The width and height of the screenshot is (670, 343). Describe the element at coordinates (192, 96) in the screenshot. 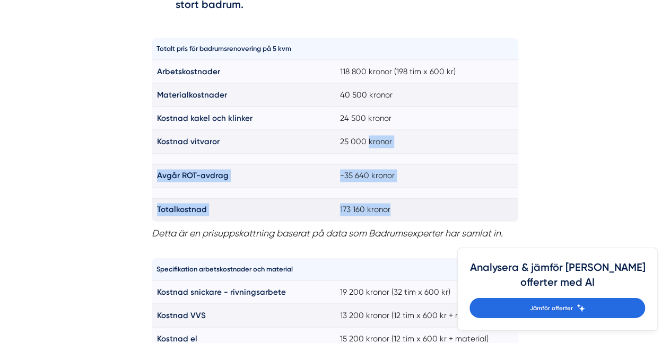

I see `strong: Materialkostnader` at that location.